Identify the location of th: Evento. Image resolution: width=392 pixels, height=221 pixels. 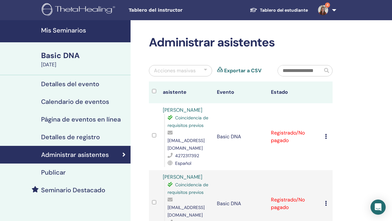
(240, 92).